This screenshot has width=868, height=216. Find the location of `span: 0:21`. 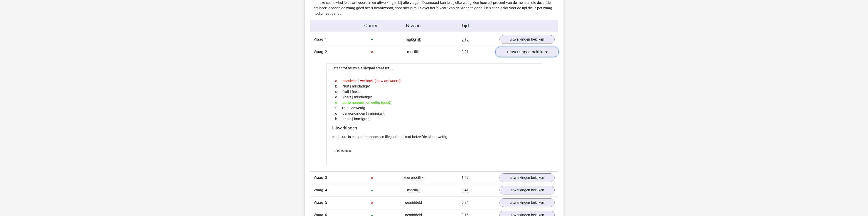

span: 0:21 is located at coordinates (465, 52).